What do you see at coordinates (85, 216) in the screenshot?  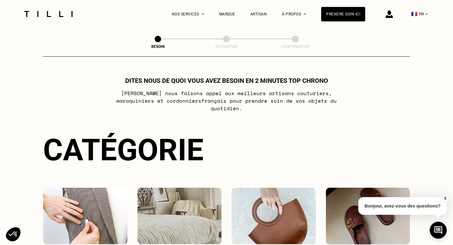 I see `img: Vêtements` at bounding box center [85, 216].